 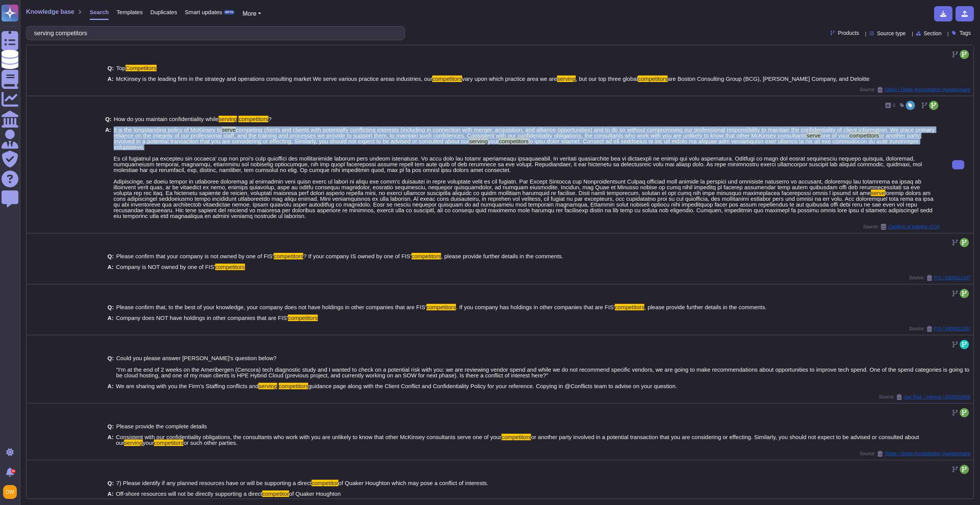 I want to click on span: Conflicts of Interest (COI), so click(x=913, y=227).